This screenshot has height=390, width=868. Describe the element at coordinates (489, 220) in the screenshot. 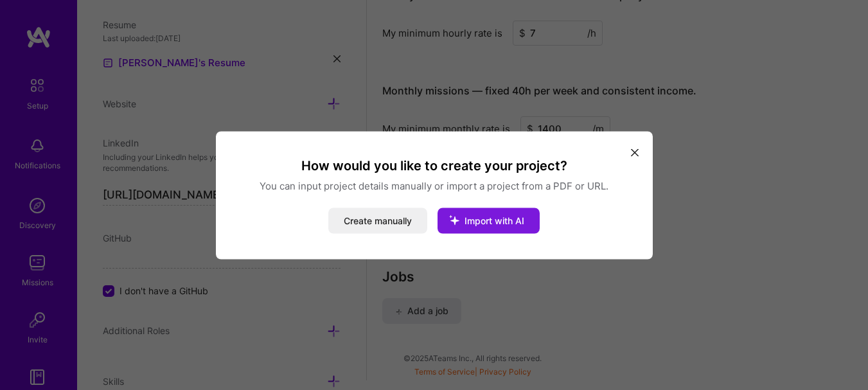

I see `button: Import with AI` at that location.